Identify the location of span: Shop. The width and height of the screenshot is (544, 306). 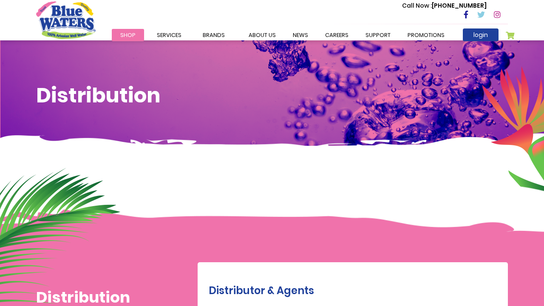
(128, 35).